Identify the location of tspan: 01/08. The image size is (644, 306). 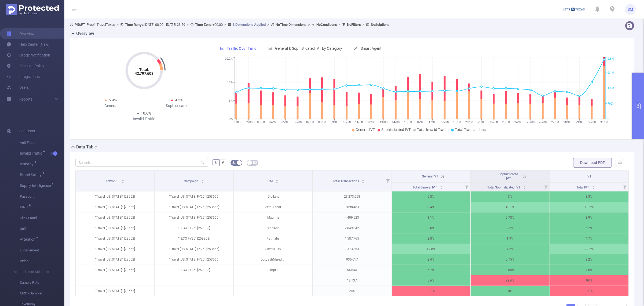
(237, 122).